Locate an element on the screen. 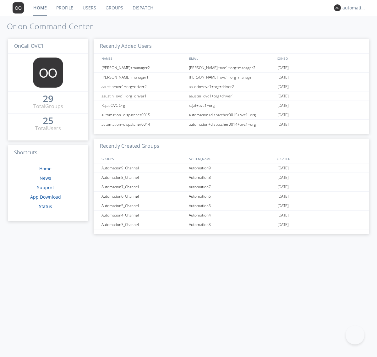 The image size is (377, 357). div: Automation5_Channel is located at coordinates (143, 205).